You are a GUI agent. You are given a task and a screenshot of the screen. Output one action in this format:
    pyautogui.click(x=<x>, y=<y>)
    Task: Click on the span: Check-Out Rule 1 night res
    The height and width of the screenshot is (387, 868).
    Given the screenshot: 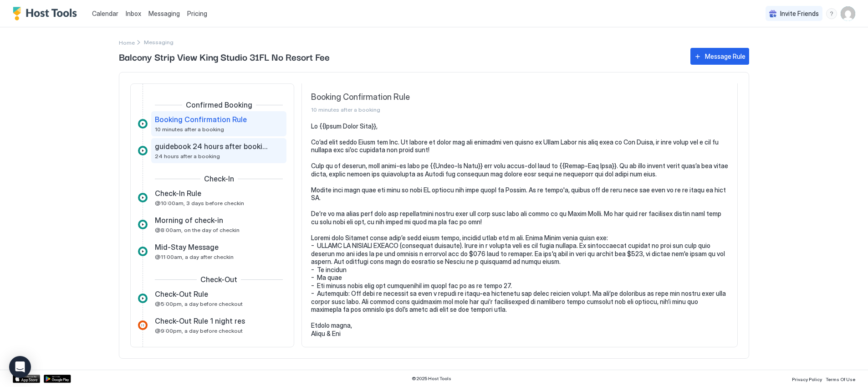 What is the action you would take?
    pyautogui.click(x=200, y=321)
    